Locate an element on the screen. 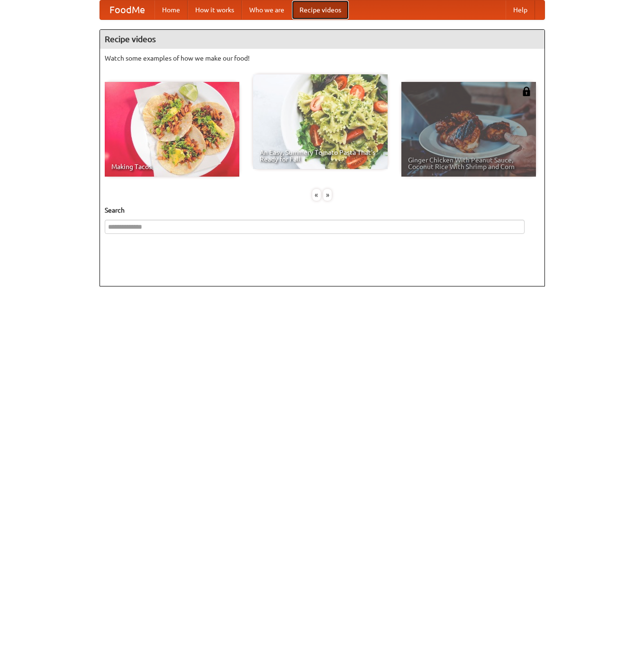  h5: Search is located at coordinates (322, 210).